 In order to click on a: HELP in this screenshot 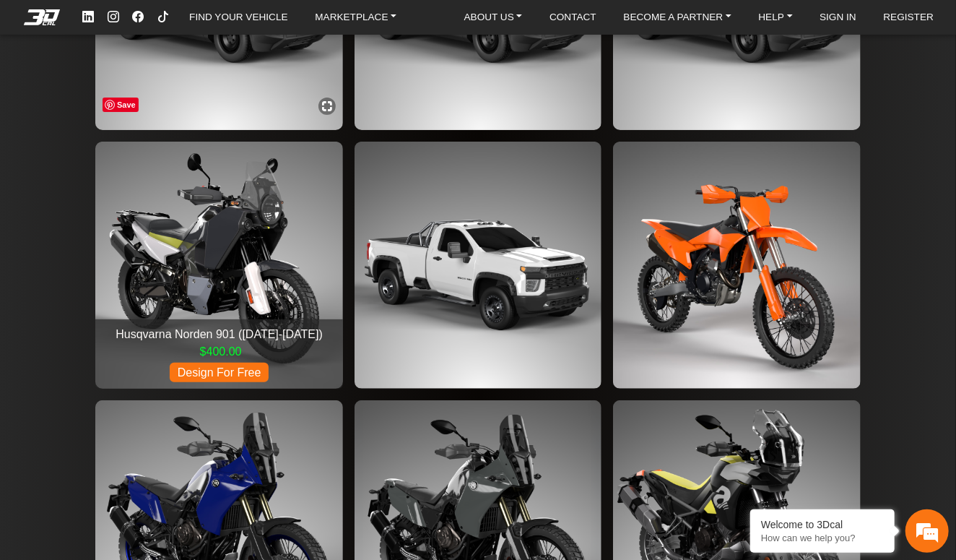, I will do `click(776, 17)`.